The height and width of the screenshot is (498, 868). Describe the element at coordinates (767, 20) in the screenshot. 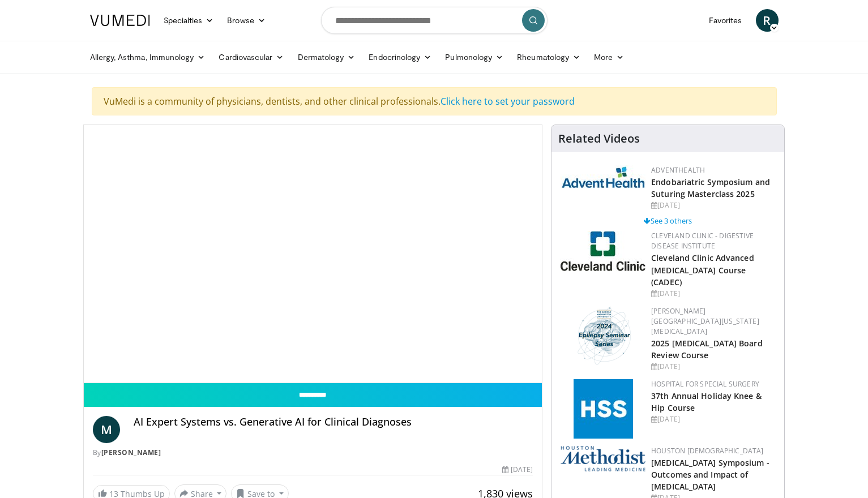

I see `span: R` at that location.